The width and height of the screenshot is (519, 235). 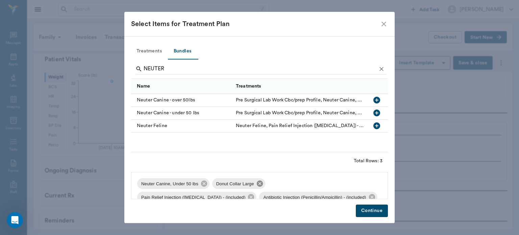 I want to click on button: Continue, so click(x=372, y=210).